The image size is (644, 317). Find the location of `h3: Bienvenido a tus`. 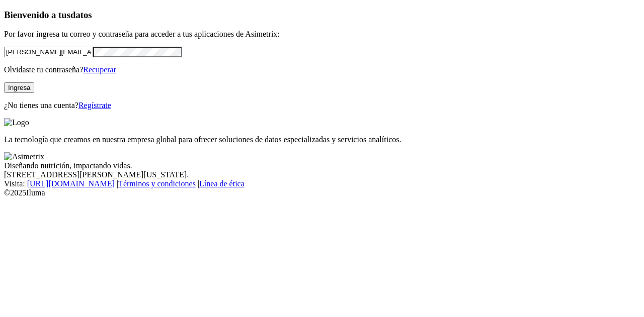

h3: Bienvenido a tus is located at coordinates (322, 15).